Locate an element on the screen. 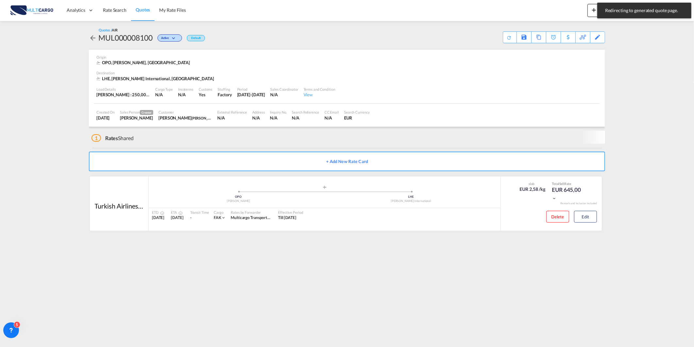 The height and width of the screenshot is (347, 694). div: External Reference is located at coordinates (232, 112).